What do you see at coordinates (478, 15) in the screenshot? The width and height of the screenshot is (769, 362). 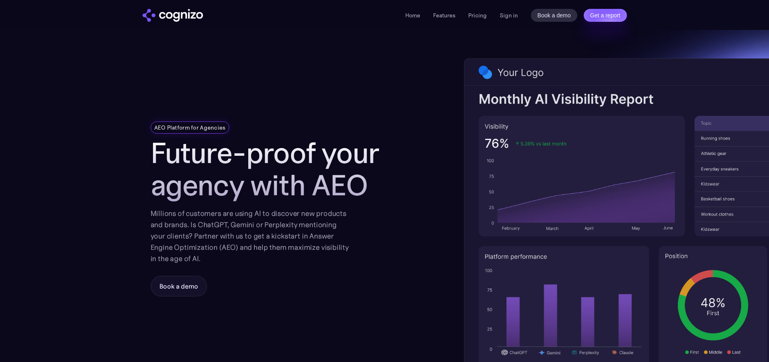 I see `a: Pricing` at bounding box center [478, 15].